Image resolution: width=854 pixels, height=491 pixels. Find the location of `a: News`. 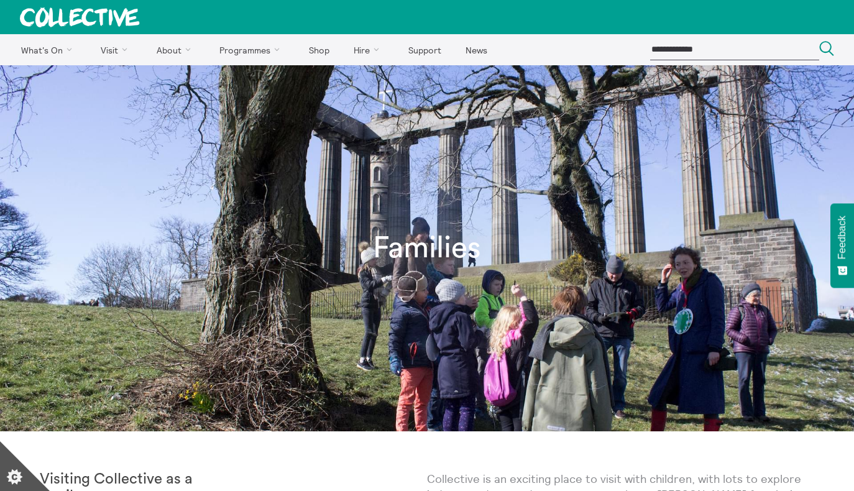

a: News is located at coordinates (476, 50).